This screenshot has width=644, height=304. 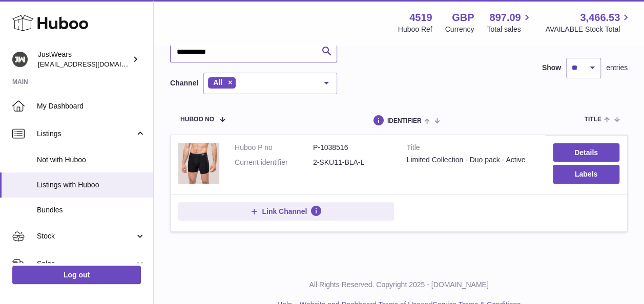 What do you see at coordinates (472, 160) in the screenshot?
I see `div: Limited Collection - Duo pack - Active` at bounding box center [472, 160].